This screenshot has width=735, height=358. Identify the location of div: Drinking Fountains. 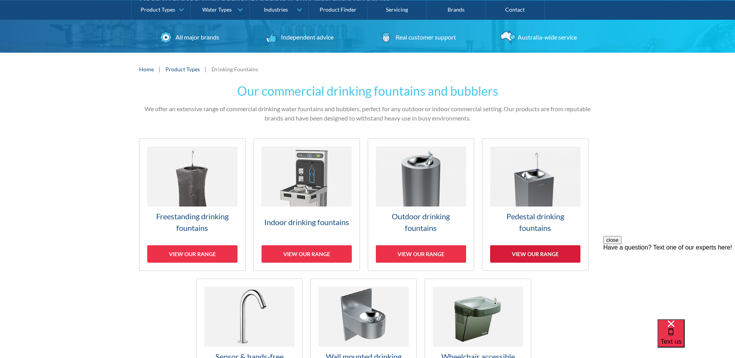
(235, 69).